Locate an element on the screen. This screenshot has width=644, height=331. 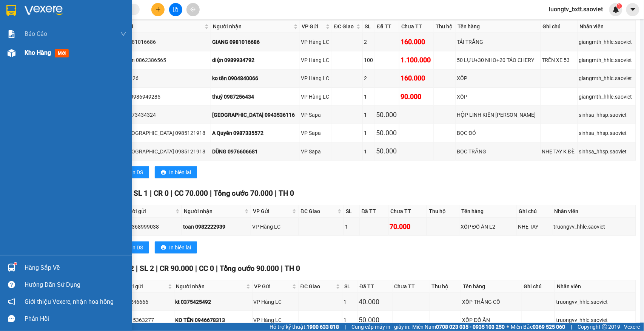
img: warehouse-icon is located at coordinates (11, 268).